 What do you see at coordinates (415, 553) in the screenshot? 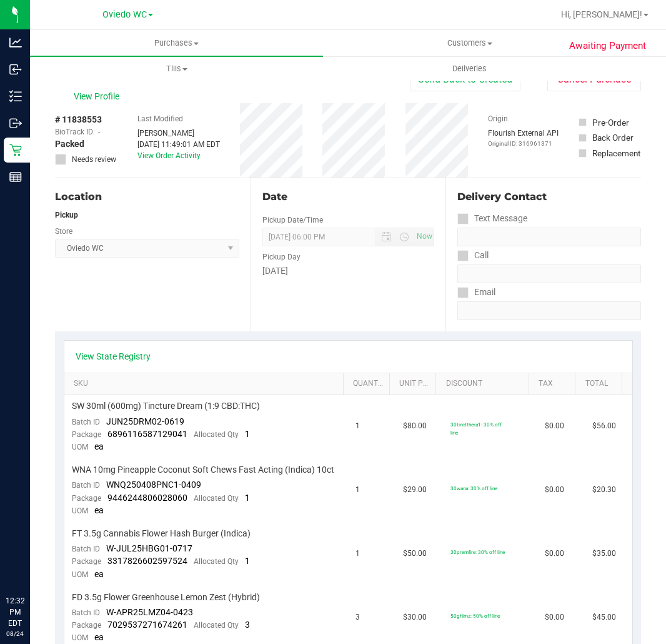
I see `span: $50.00` at bounding box center [415, 553].